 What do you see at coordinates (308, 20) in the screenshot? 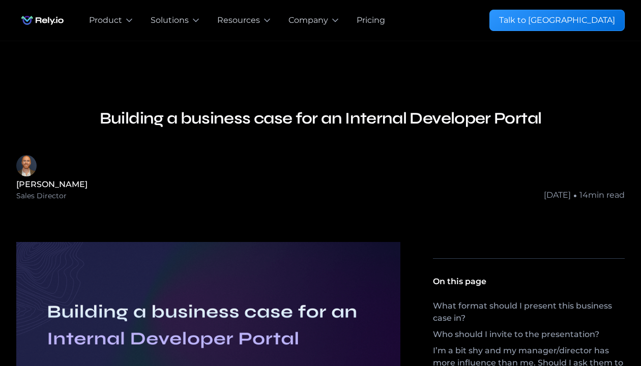
I see `div: Company` at bounding box center [308, 20].